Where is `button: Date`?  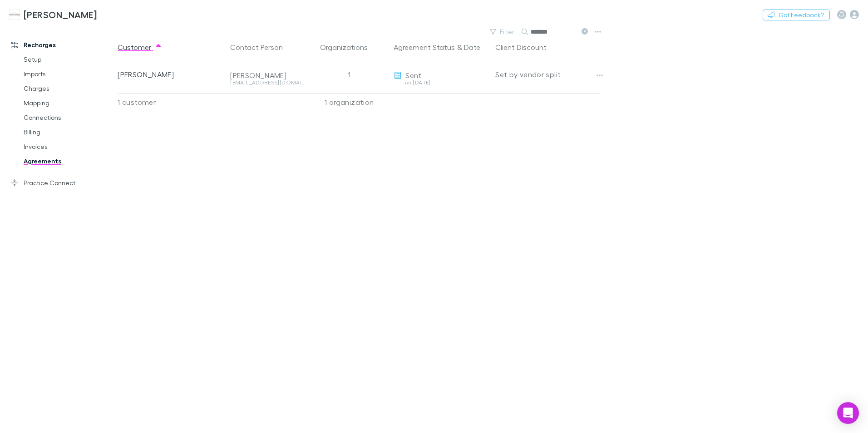 button: Date is located at coordinates (472, 47).